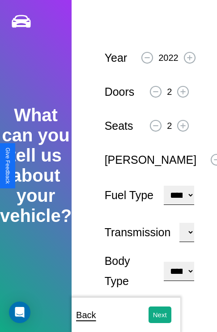  I want to click on button: Next, so click(160, 315).